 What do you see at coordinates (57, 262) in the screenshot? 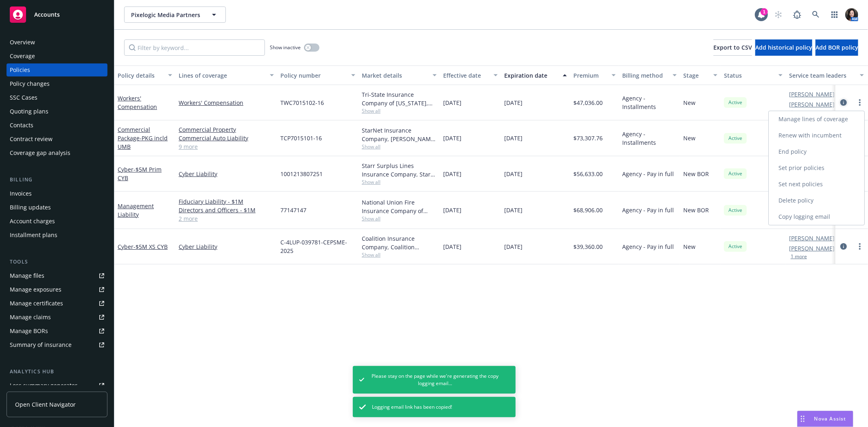
I see `div: Tools` at bounding box center [57, 262].